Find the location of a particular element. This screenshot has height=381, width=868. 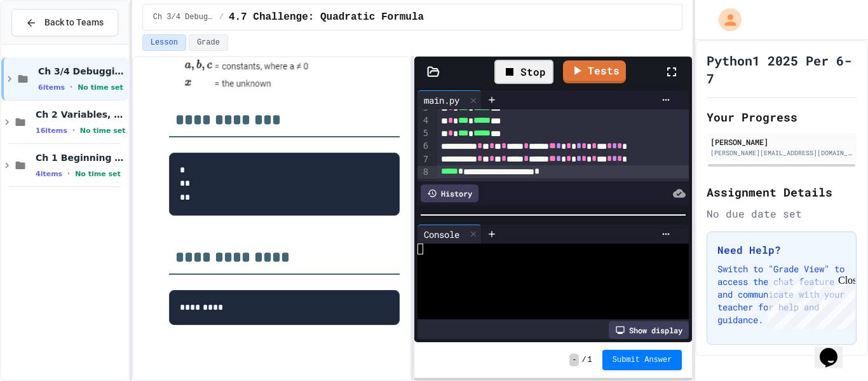

h2: Assignment Details is located at coordinates (781, 192).